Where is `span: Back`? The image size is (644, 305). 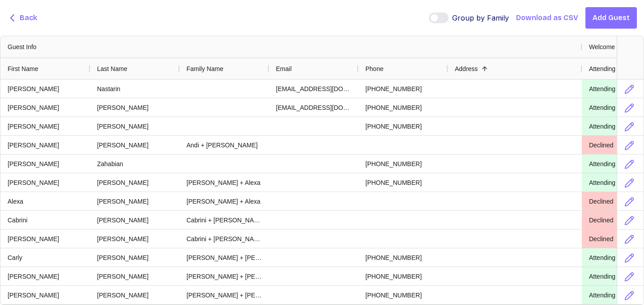
span: Back is located at coordinates (28, 18).